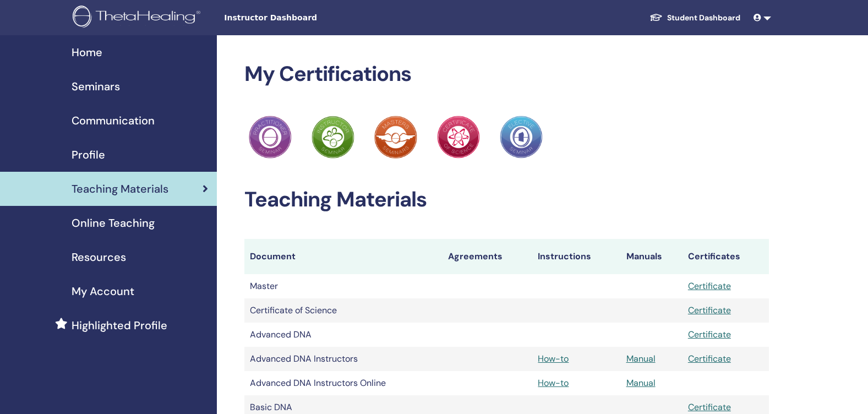 This screenshot has height=414, width=868. I want to click on h2: Teaching Materials, so click(507, 200).